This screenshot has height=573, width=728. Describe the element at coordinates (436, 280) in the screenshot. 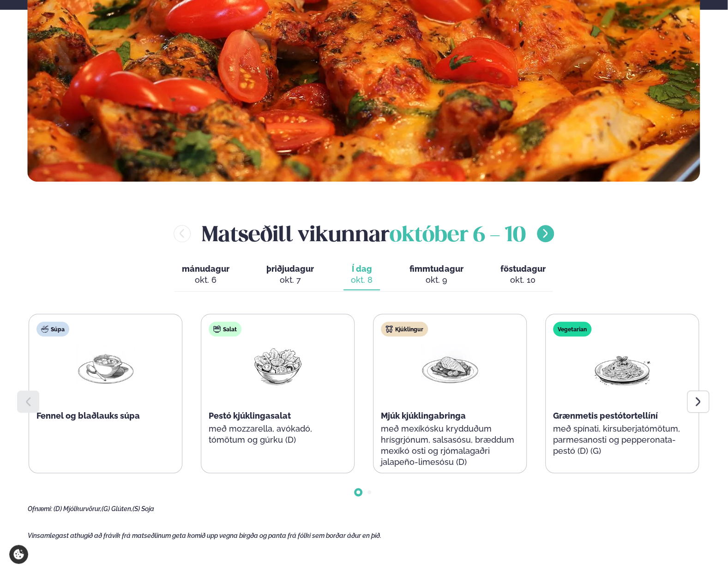

I see `div: okt. 9` at that location.